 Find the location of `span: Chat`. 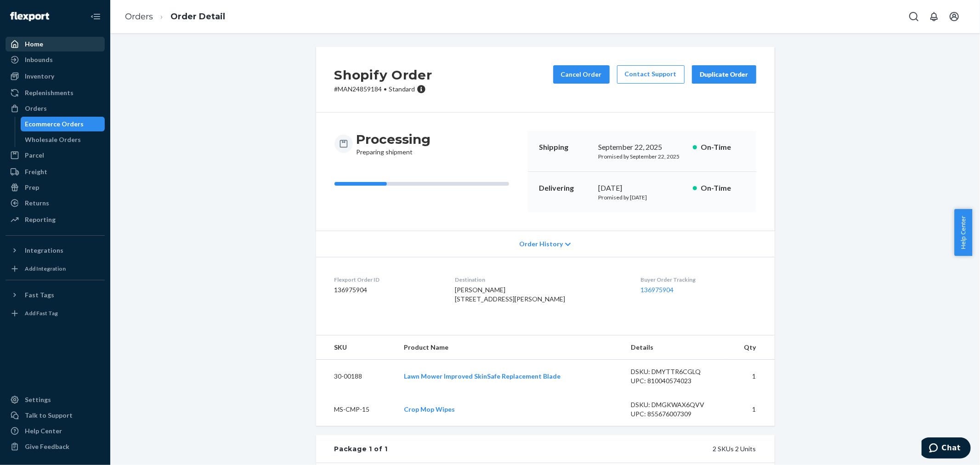

span: Chat is located at coordinates (30, 11).